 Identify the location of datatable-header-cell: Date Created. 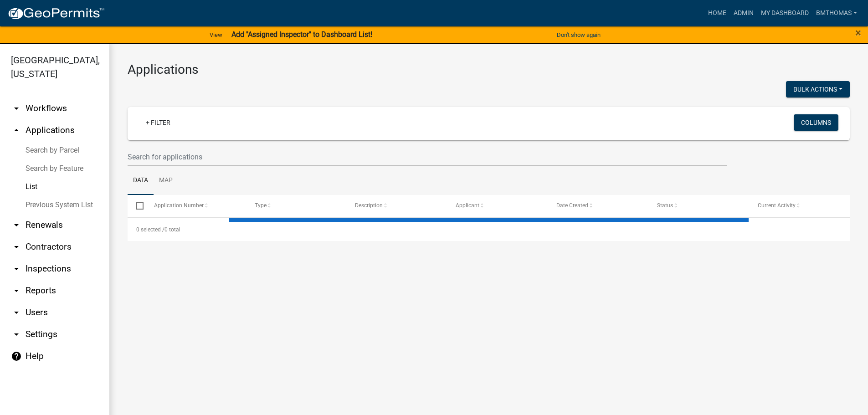
(598, 206).